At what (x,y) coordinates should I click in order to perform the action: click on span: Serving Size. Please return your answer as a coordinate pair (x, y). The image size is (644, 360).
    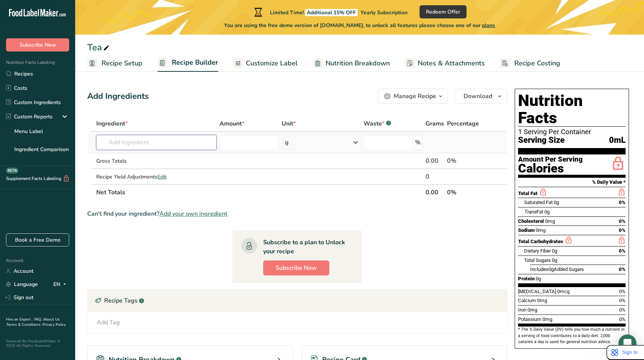
    Looking at the image, I should click on (542, 140).